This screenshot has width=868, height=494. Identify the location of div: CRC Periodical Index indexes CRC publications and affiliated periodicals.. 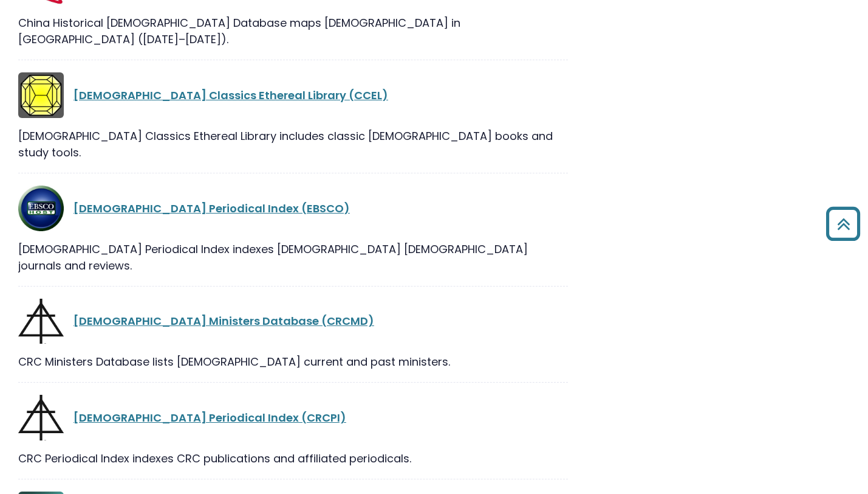
(293, 458).